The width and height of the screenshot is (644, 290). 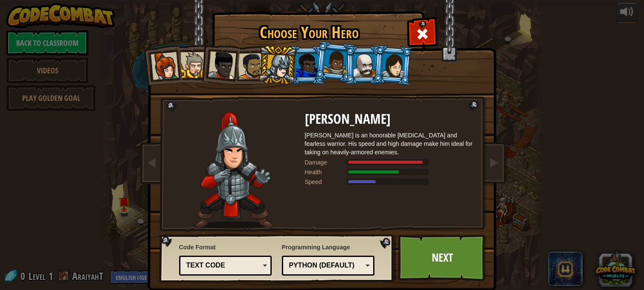 I want to click on img: samurai.pose.png, so click(x=233, y=170).